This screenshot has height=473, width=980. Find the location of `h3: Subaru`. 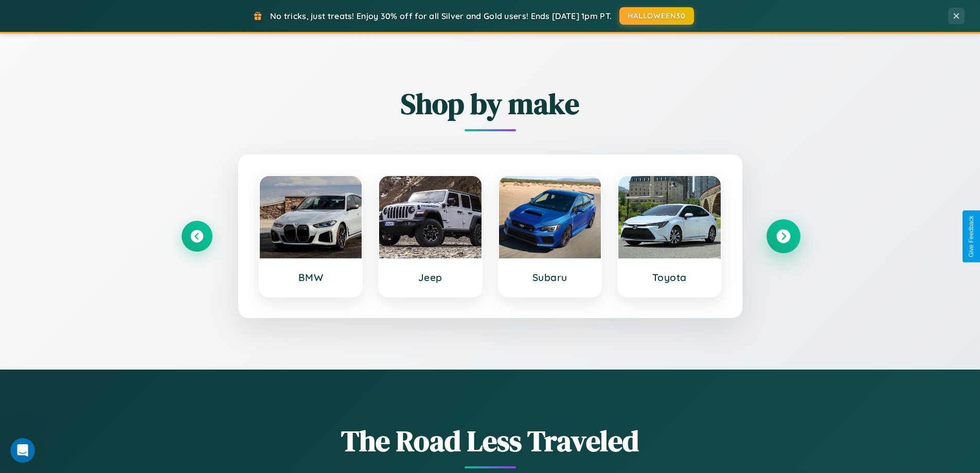

h3: Subaru is located at coordinates (550, 277).